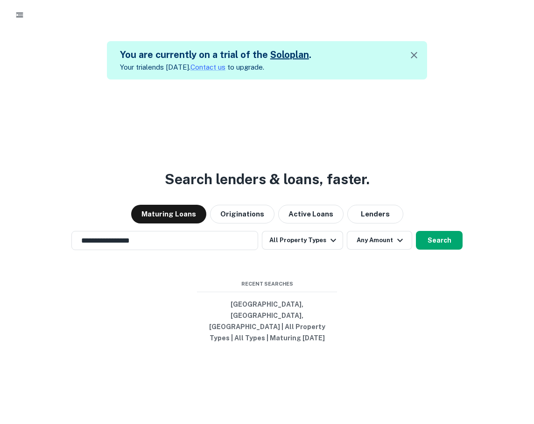 This screenshot has height=424, width=534. What do you see at coordinates (439, 240) in the screenshot?
I see `button: Search` at bounding box center [439, 240].